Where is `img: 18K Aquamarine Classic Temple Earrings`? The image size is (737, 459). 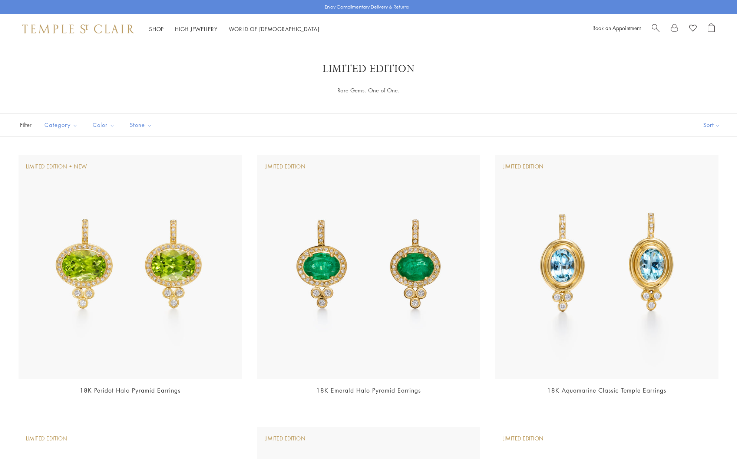
img: 18K Aquamarine Classic Temple Earrings is located at coordinates (607, 267).